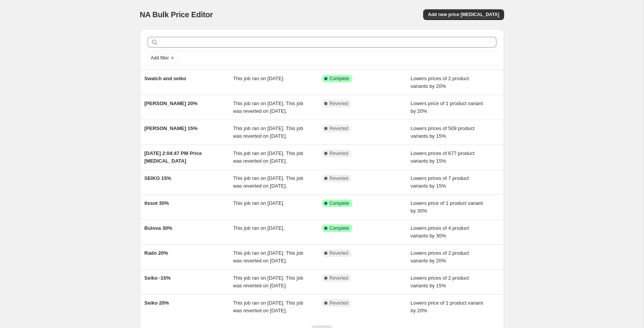 Image resolution: width=644 pixels, height=328 pixels. I want to click on span: Add filter, so click(160, 58).